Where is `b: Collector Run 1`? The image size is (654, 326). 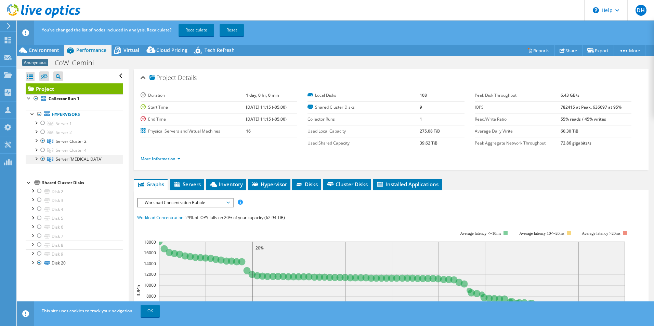
b: Collector Run 1 is located at coordinates (64, 99).